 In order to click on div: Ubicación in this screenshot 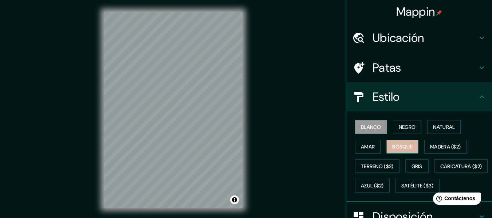, I will do `click(419, 38)`.